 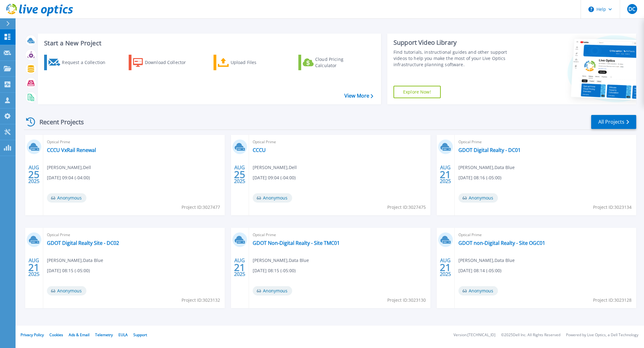 What do you see at coordinates (87, 63) in the screenshot?
I see `div: Request a Collection` at bounding box center [87, 63].